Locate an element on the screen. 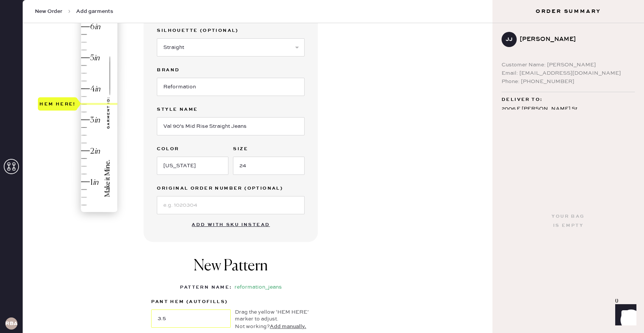 The width and height of the screenshot is (644, 333). label: Silhouette (optional) is located at coordinates (231, 31).